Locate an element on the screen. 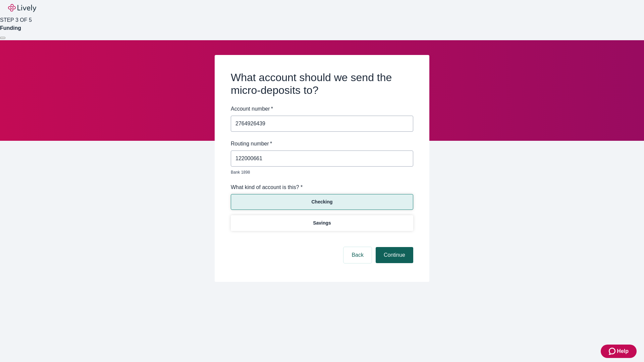 Image resolution: width=644 pixels, height=362 pixels. button: Continue is located at coordinates (394, 255).